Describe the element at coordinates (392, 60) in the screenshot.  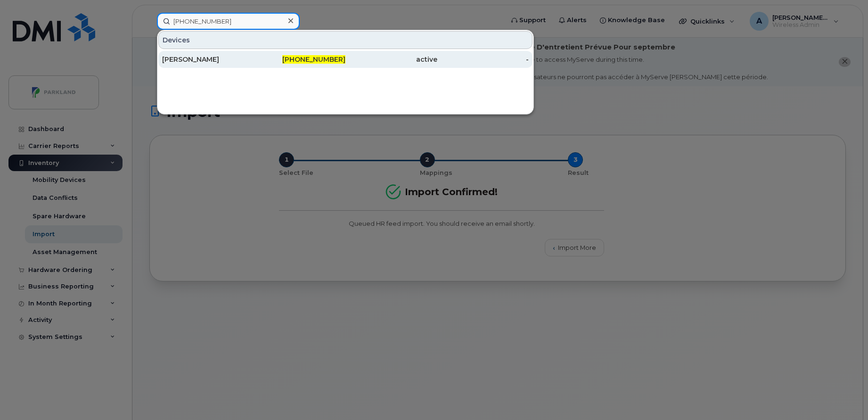
I see `div: active` at that location.